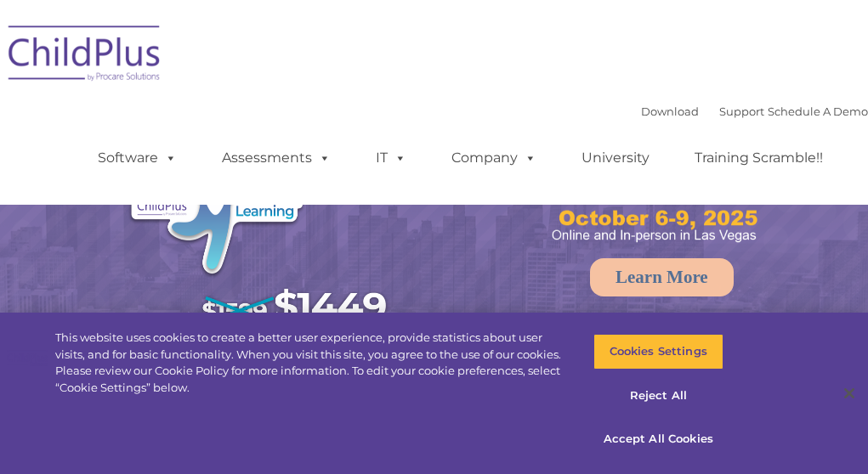  What do you see at coordinates (277, 158) in the screenshot?
I see `a: Assessments` at bounding box center [277, 158].